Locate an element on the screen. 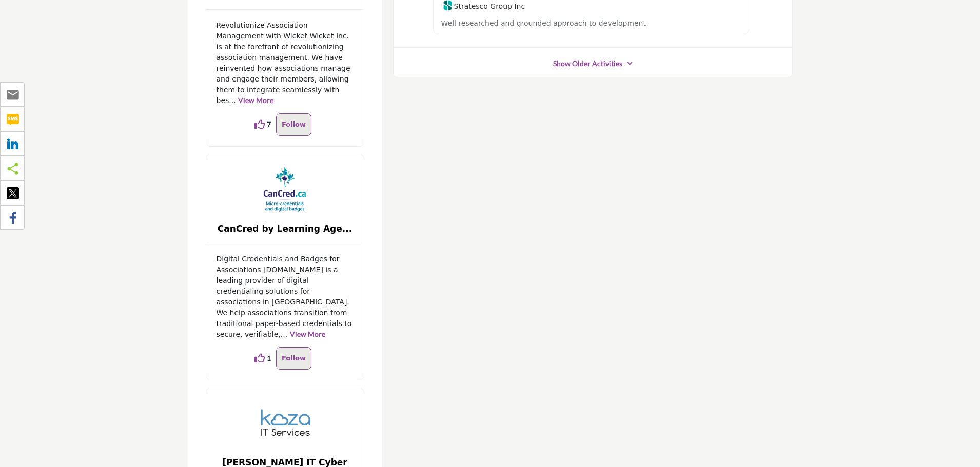 This screenshot has height=467, width=980. img: Koza IT Cyber Security Services is located at coordinates (285, 424).